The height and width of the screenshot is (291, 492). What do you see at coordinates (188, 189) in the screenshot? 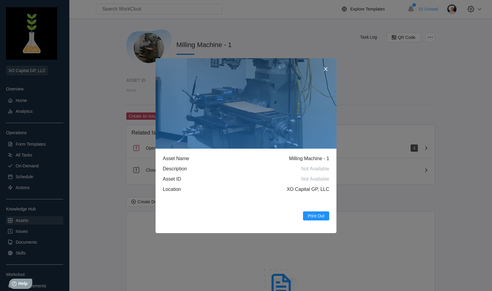
I see `div: Location` at bounding box center [188, 189].